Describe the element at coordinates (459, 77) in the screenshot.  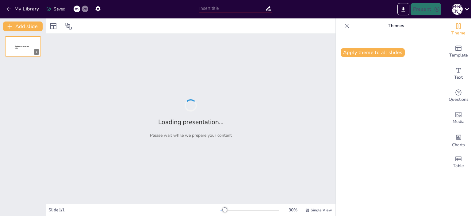
I see `span: Text` at that location.